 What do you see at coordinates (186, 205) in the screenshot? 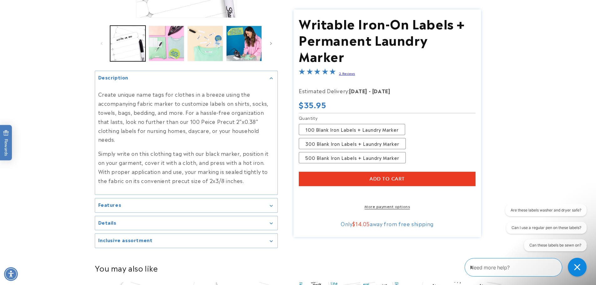
I see `summary: Features` at bounding box center [186, 205].